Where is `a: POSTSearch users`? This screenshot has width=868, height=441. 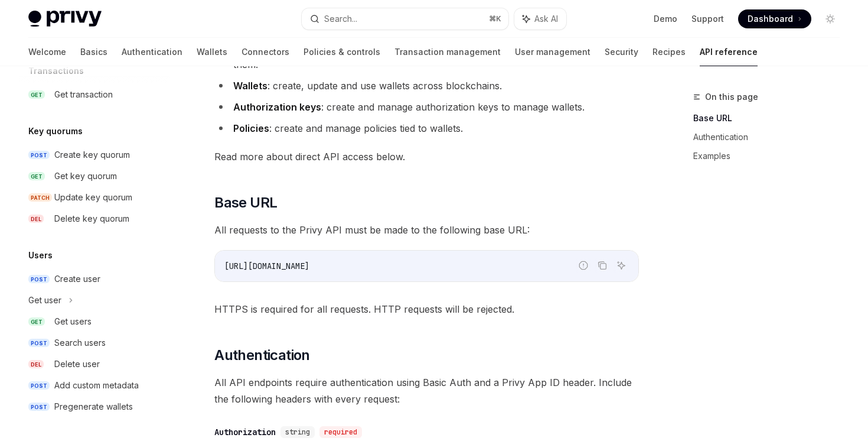 a: POSTSearch users is located at coordinates (94, 343).